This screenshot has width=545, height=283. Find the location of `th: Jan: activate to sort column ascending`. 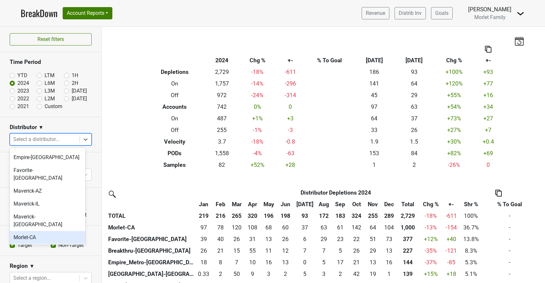

th: Jan: activate to sort column ascending is located at coordinates (204, 204).